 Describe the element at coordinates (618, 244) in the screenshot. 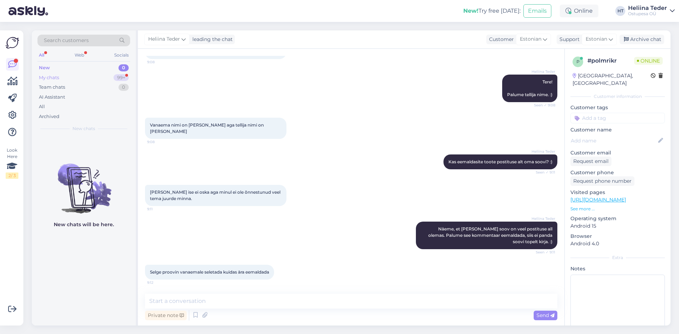

I see `p: Android 4.0` at that location.